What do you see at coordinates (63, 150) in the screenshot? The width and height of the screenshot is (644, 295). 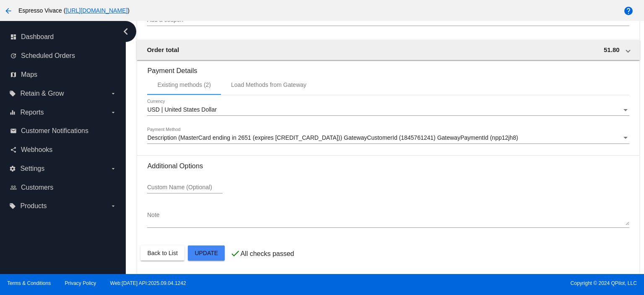 I see `a: share Webhooks` at bounding box center [63, 150].